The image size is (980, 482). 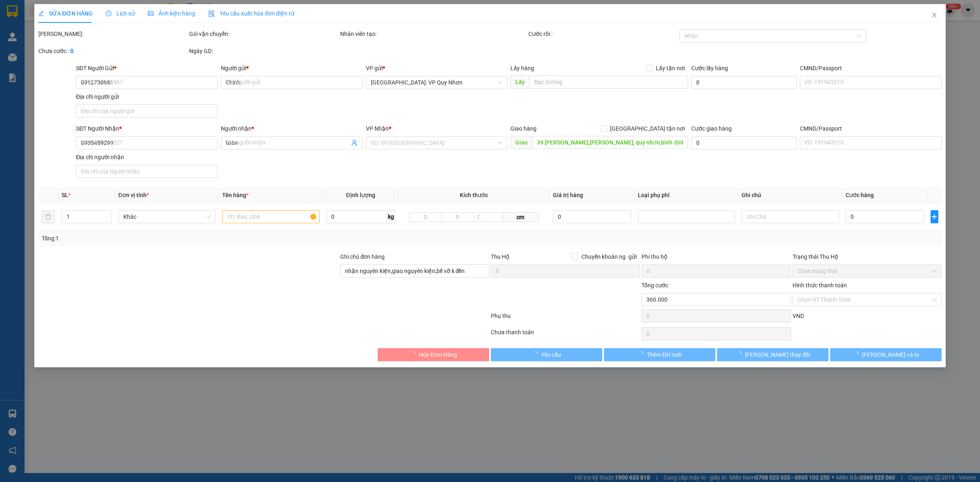 I want to click on input: Ghi chú đơn hàng, so click(x=414, y=271).